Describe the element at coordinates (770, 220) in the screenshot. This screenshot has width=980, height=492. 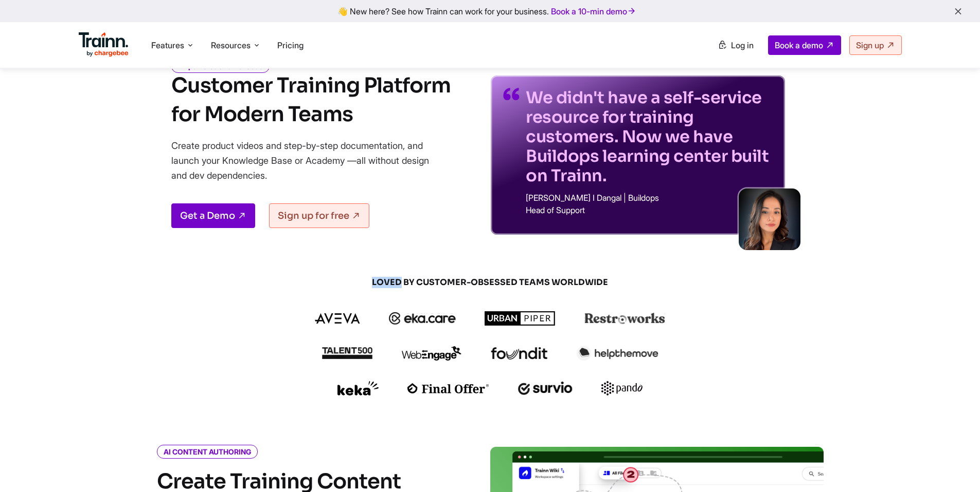
I see `img: sabina-buildops.d2e8138.png` at that location.